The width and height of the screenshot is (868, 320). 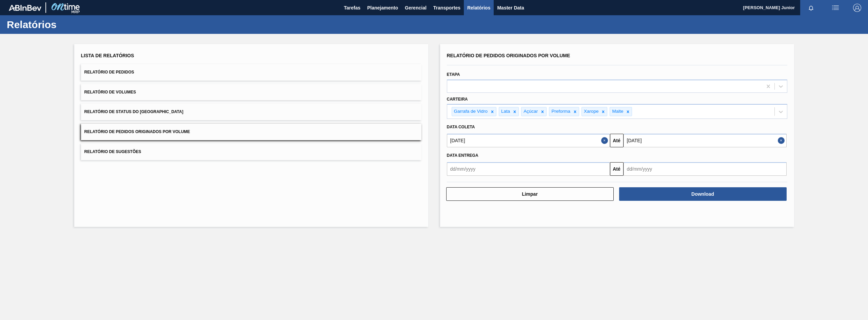 I want to click on button: Relatório de Sugestões, so click(x=251, y=152).